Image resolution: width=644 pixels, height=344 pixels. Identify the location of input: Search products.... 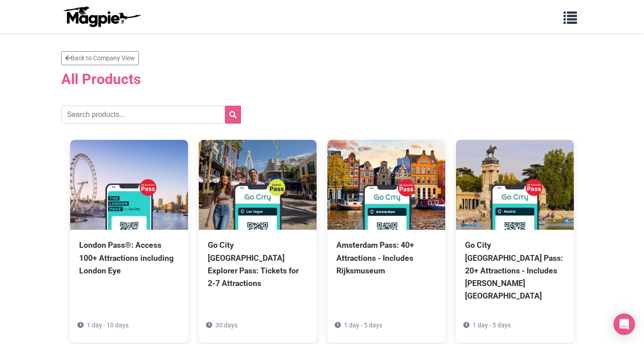
(151, 114).